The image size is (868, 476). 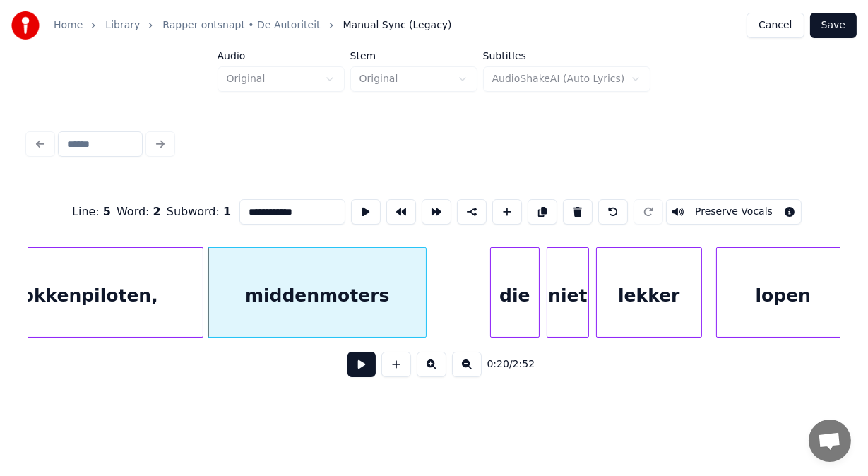 What do you see at coordinates (414, 56) in the screenshot?
I see `label: Stem` at bounding box center [414, 56].